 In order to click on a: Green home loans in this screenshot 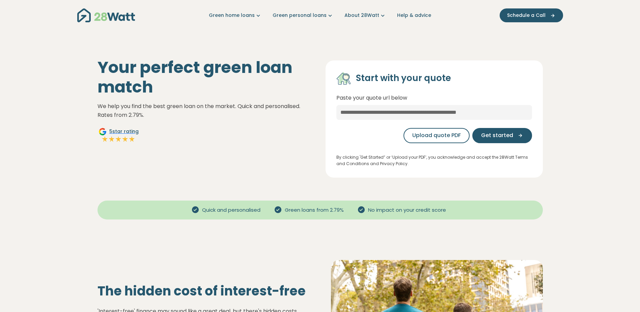, I will do `click(235, 15)`.